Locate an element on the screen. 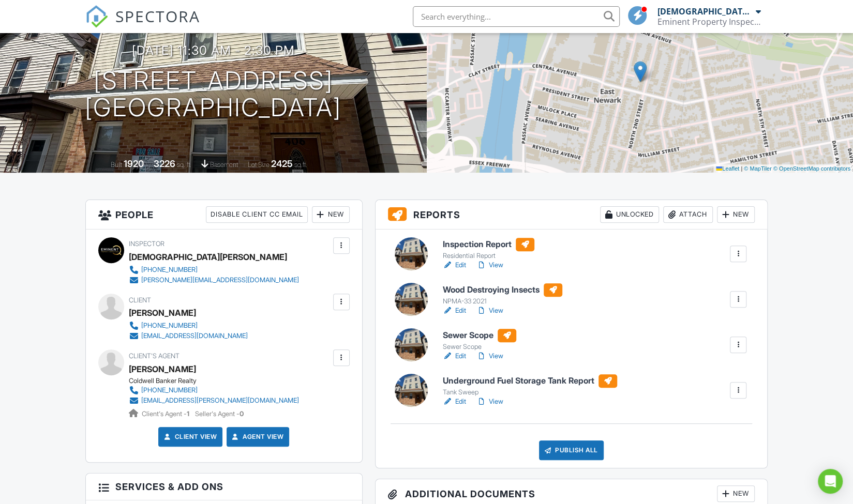  div: NPMA-33 2021 is located at coordinates (503, 301).